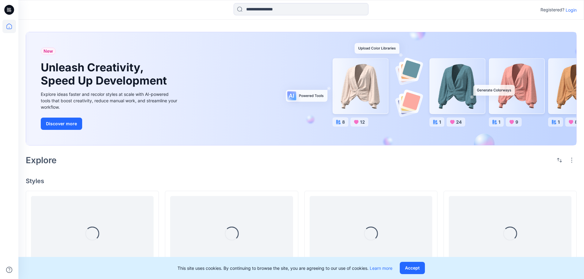 The width and height of the screenshot is (584, 279). What do you see at coordinates (105, 74) in the screenshot?
I see `h1: Unleash Creativity, Speed Up Development` at bounding box center [105, 74].